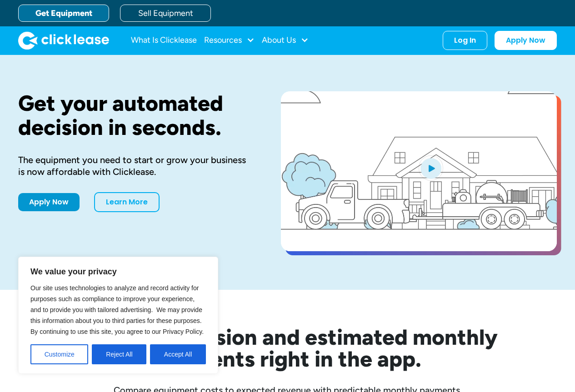  Describe the element at coordinates (117, 310) in the screenshot. I see `span: Our site uses technologies to analyze and record activity for purposes such as compliance to impr...` at that location.